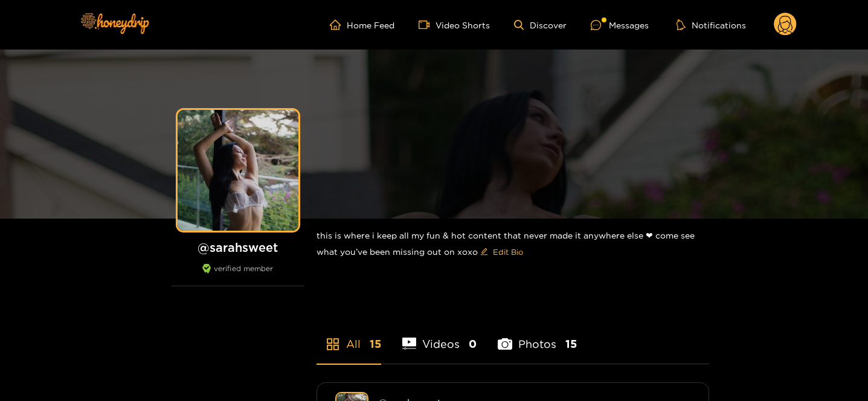  What do you see at coordinates (349, 337) in the screenshot?
I see `li: All` at bounding box center [349, 337].